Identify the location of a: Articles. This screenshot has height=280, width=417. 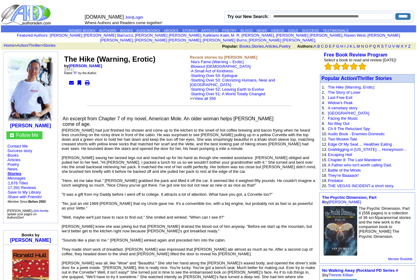
(14, 160).